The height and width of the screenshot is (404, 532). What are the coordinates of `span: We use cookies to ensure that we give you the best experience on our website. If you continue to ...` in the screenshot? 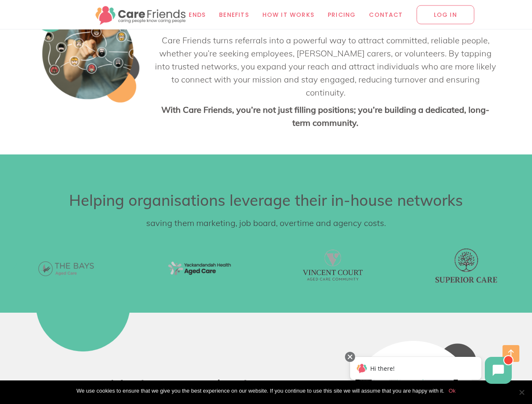 It's located at (260, 391).